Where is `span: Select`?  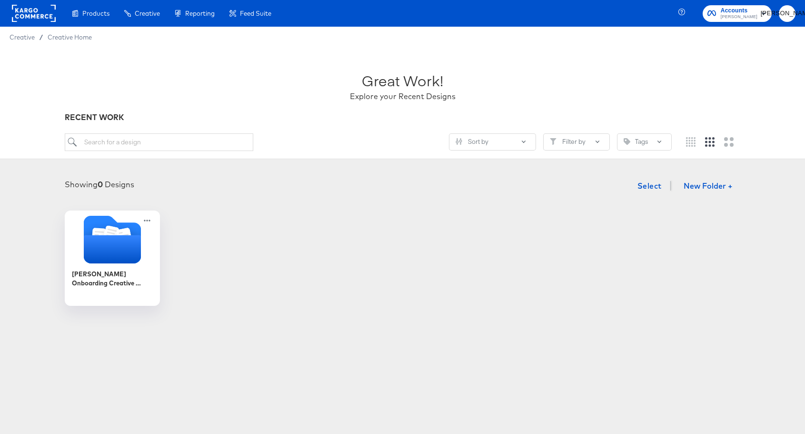
span: Select is located at coordinates (649, 186).